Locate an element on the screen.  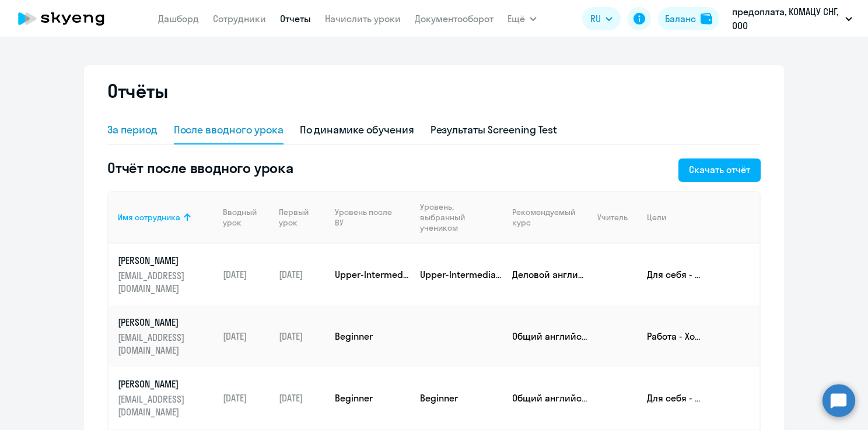
div: За период is located at coordinates (133, 130).